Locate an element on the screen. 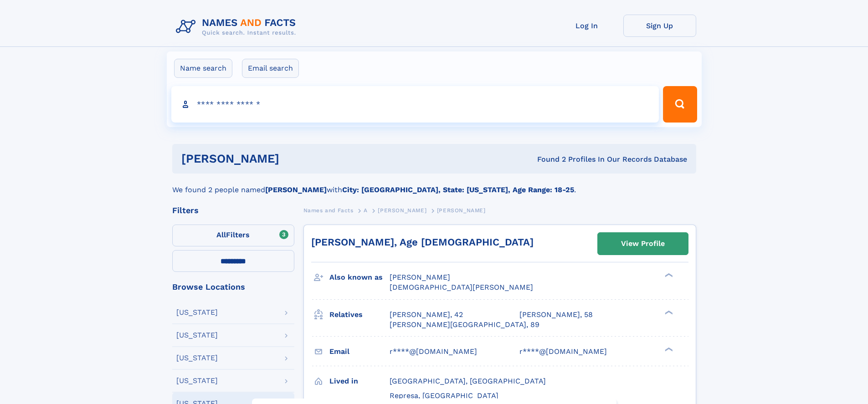 The width and height of the screenshot is (868, 404). div: Filters is located at coordinates (233, 210).